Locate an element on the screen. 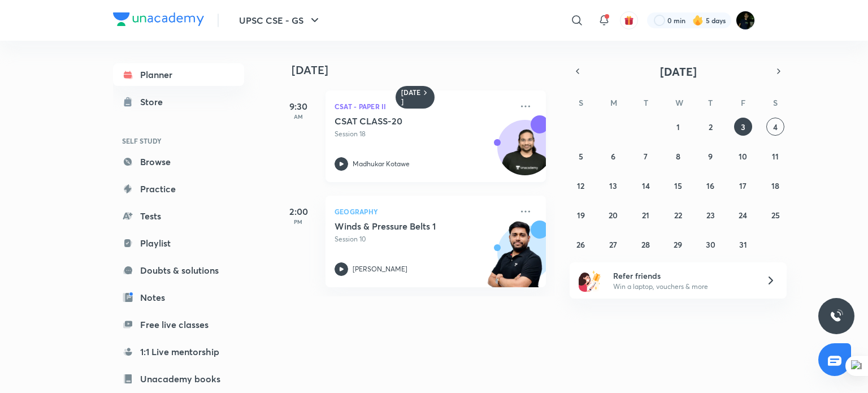 This screenshot has height=393, width=868. abbr: Sunday is located at coordinates (581, 102).